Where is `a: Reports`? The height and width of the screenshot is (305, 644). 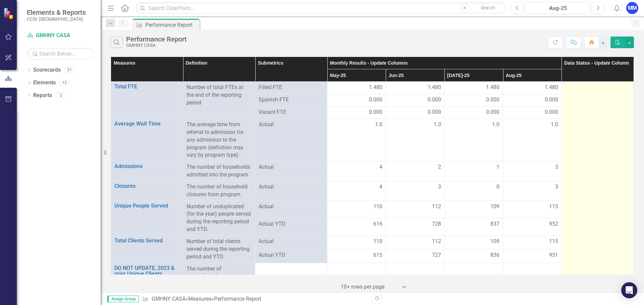
a: Reports is located at coordinates (42, 95).